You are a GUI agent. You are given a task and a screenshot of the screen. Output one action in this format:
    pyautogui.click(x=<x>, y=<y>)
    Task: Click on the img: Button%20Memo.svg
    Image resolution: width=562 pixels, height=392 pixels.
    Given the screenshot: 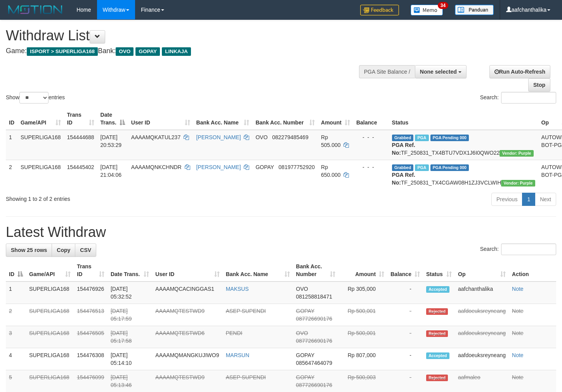 What is the action you would take?
    pyautogui.click(x=427, y=10)
    